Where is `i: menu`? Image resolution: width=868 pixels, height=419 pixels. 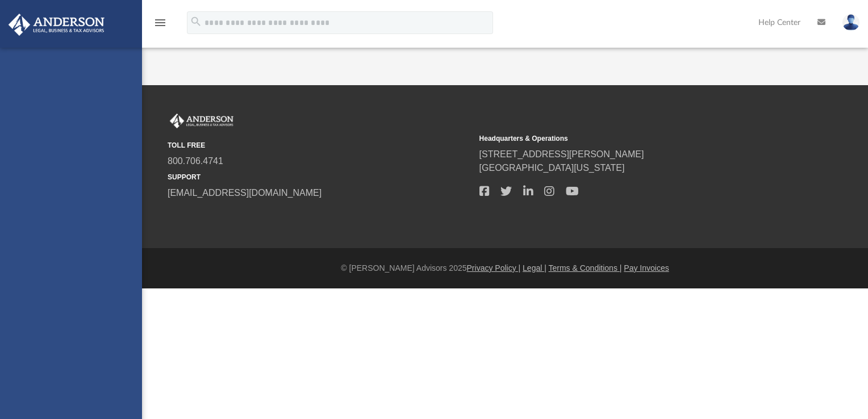
i: menu is located at coordinates (160, 23).